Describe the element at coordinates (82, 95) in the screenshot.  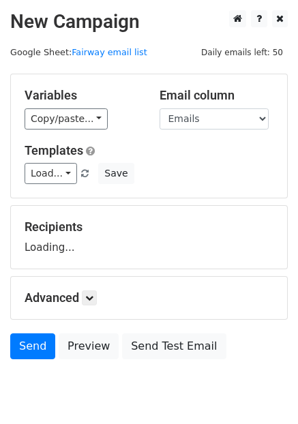
I see `h5: Variables` at that location.